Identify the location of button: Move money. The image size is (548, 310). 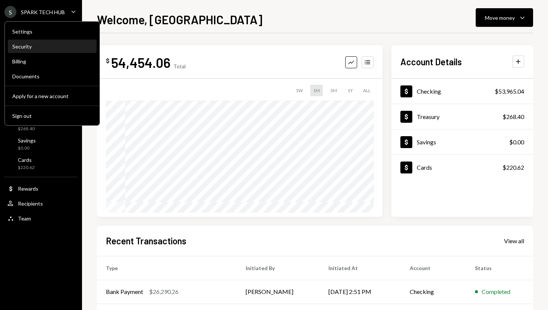
(504, 18).